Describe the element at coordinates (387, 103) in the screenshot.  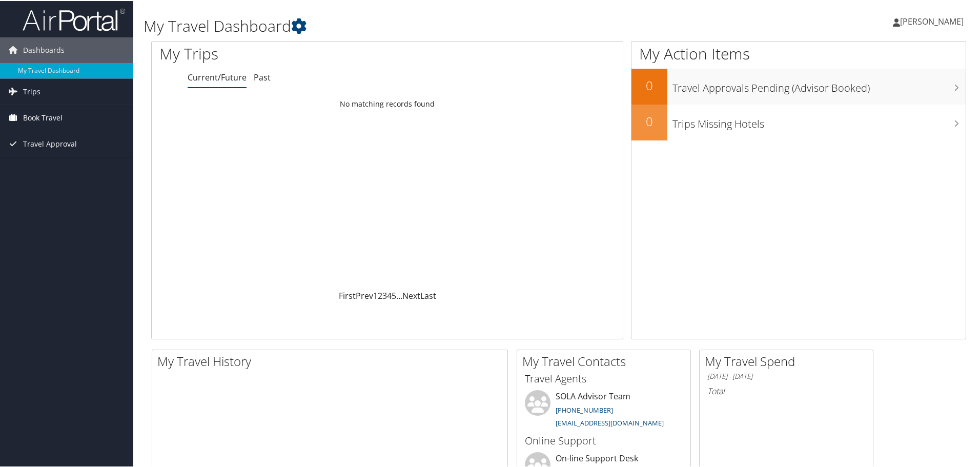
I see `td: No matching records found` at that location.